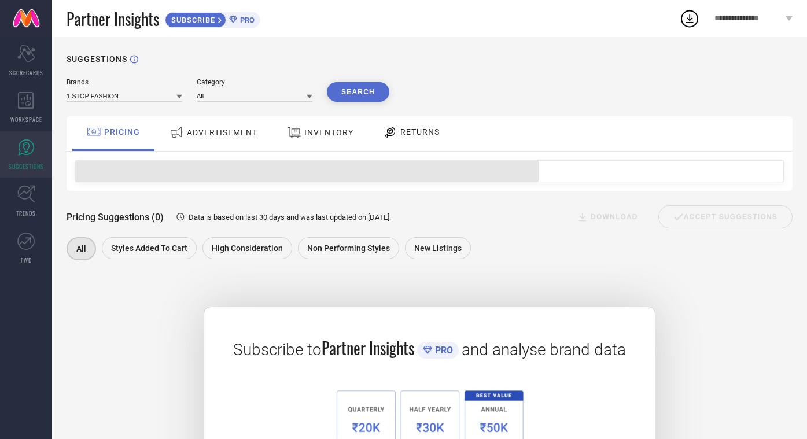 The height and width of the screenshot is (439, 807). What do you see at coordinates (122, 132) in the screenshot?
I see `span: PRICING` at bounding box center [122, 132].